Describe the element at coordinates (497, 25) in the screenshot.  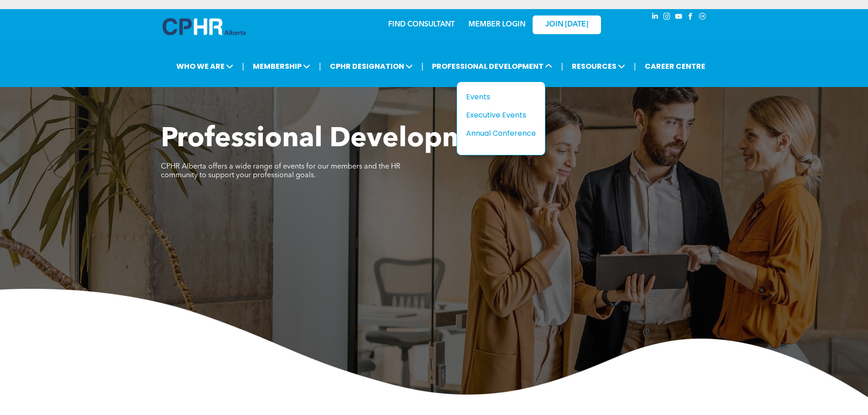
I see `a: MEMBER LOGIN` at that location.